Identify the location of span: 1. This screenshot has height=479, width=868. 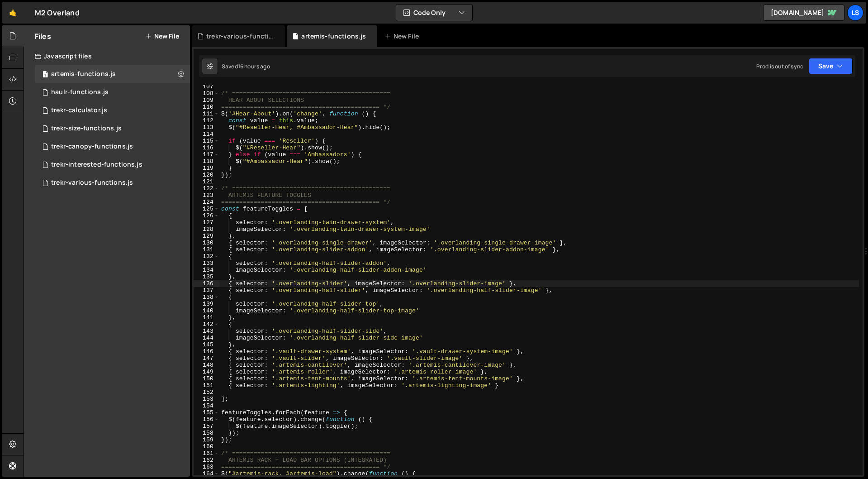
(45, 75).